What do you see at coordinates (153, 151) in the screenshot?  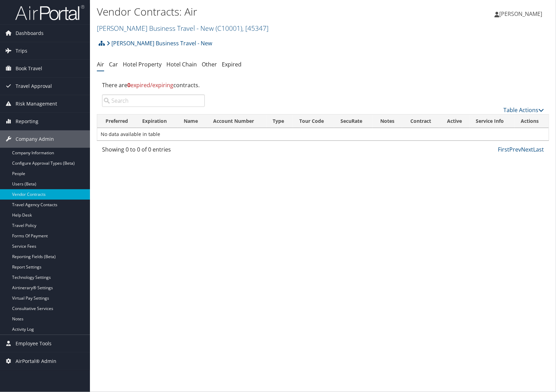 I see `div: Showing 0 to 0 of 0 entries` at bounding box center [153, 151].